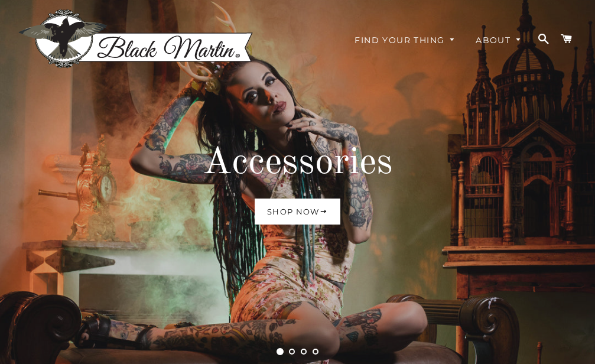 This screenshot has width=595, height=364. I want to click on a: Shop now, so click(297, 211).